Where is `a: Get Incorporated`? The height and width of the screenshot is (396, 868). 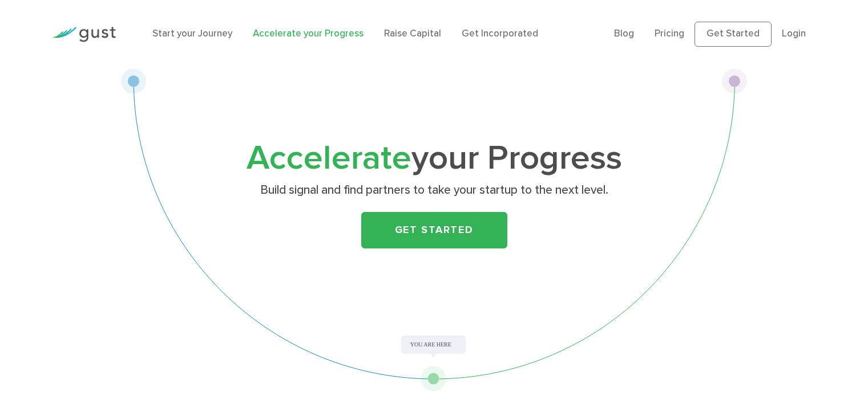 a: Get Incorporated is located at coordinates (500, 33).